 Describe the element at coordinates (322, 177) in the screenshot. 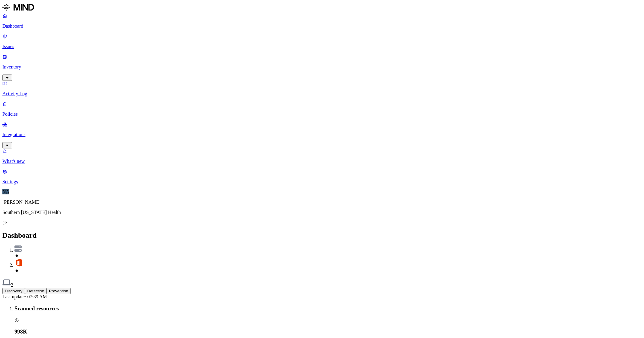

I see `a: Settings` at that location.